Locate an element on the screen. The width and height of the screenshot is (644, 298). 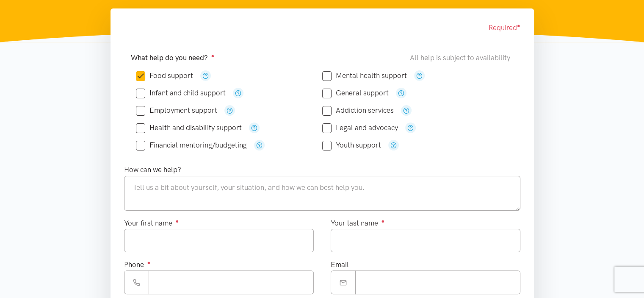
label: How can we help? is located at coordinates (153, 170).